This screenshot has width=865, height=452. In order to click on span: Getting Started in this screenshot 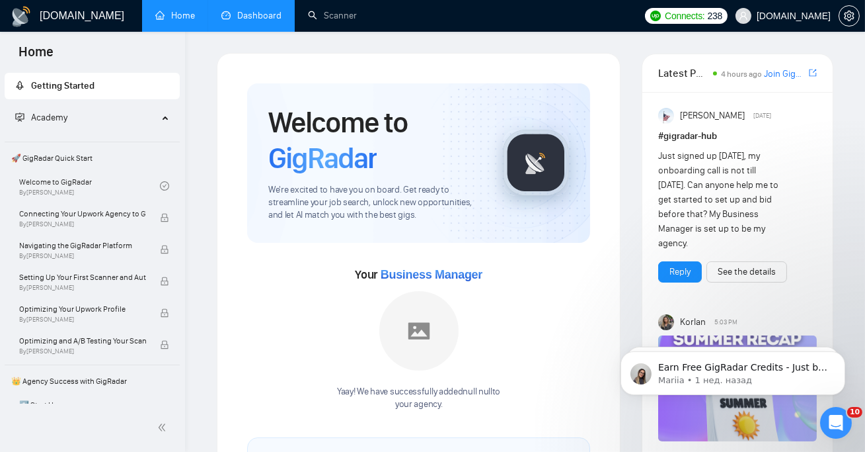, I will do `click(63, 85)`.